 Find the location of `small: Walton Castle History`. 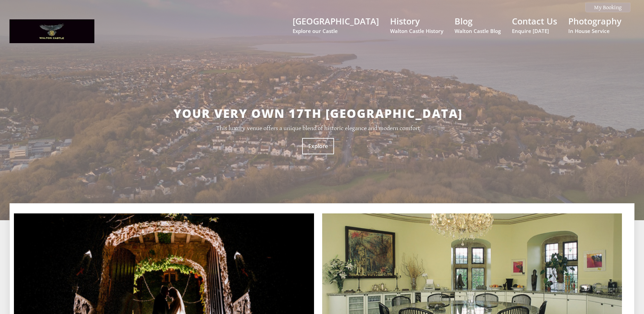

small: Walton Castle History is located at coordinates (416, 31).